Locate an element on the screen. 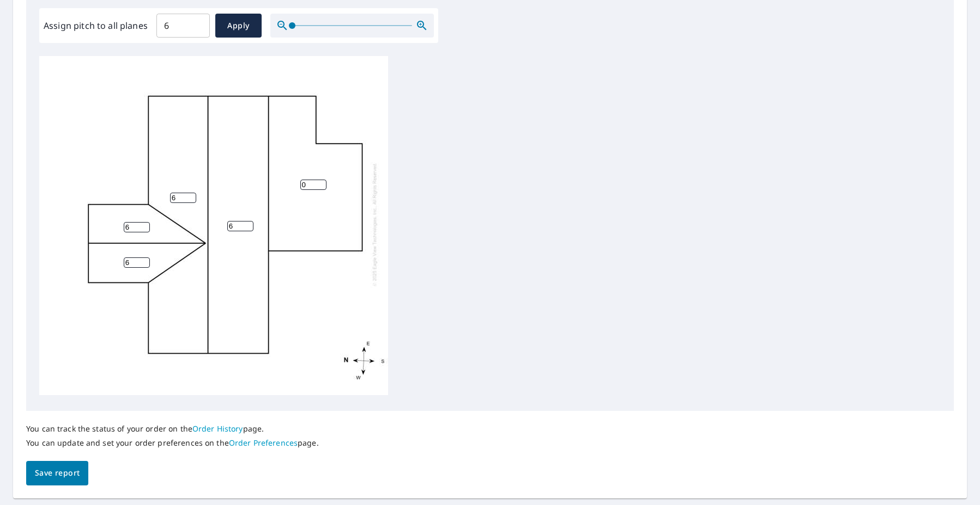  p: You can track the status of your order on the page. is located at coordinates (172, 429).